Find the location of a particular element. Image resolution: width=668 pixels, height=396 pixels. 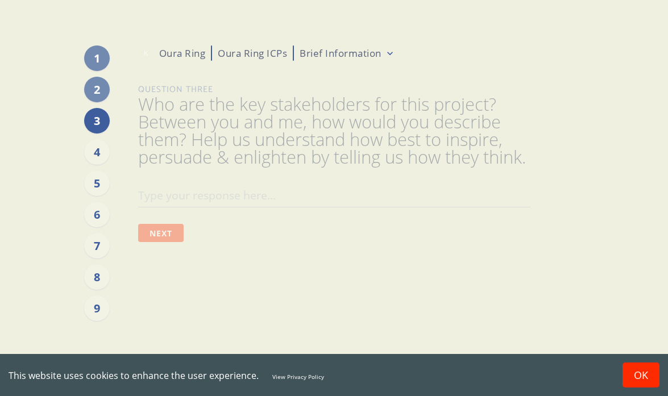

div: 2 is located at coordinates (97, 89).